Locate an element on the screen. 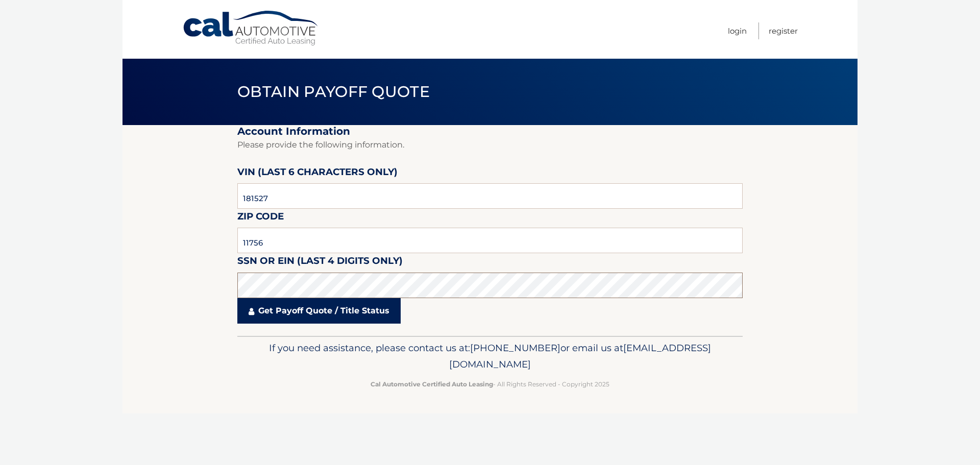 This screenshot has width=980, height=465. p: If you need assistance, please contact us at: or email us at is located at coordinates (490, 356).